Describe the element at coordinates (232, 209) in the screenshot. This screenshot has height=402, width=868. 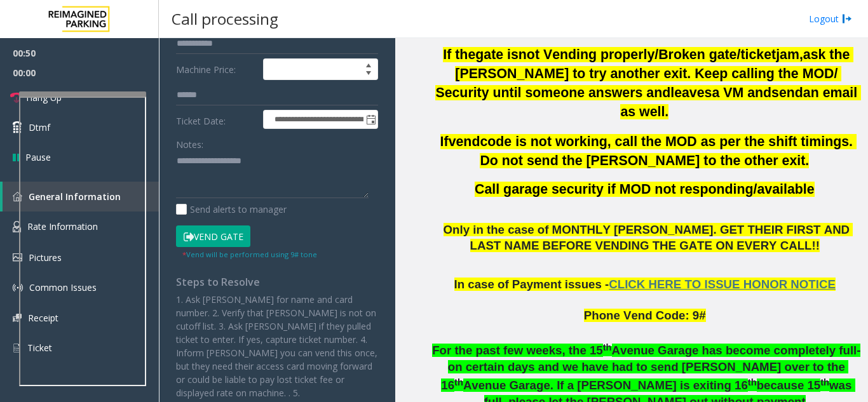
I see `label: Send alerts to manager` at that location.